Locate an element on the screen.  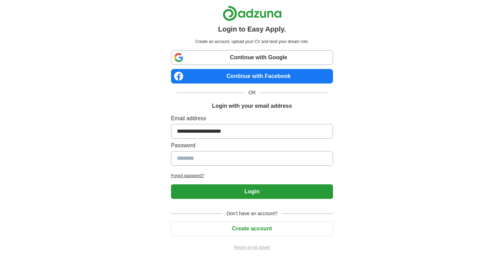
a: Forgot password? is located at coordinates (252, 176).